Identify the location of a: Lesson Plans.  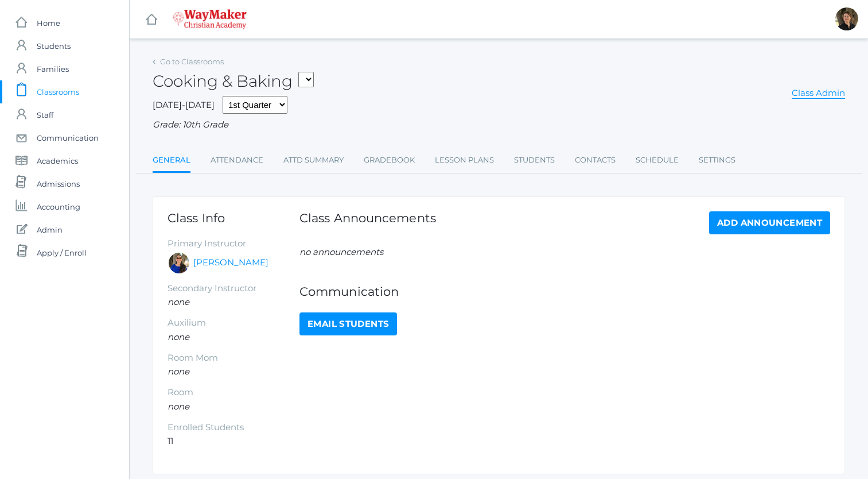
(464, 160).